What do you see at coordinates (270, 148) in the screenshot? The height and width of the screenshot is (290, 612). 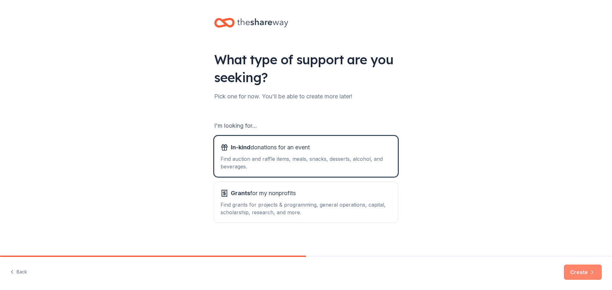 I see `span: donations for an event` at bounding box center [270, 148].